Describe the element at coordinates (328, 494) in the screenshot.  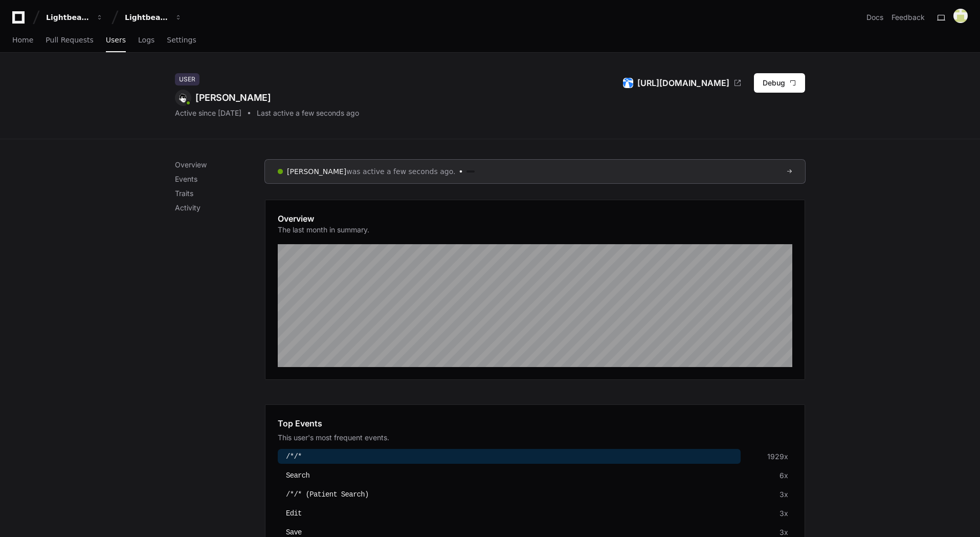
I see `span: /*/* (Patient Search)` at that location.